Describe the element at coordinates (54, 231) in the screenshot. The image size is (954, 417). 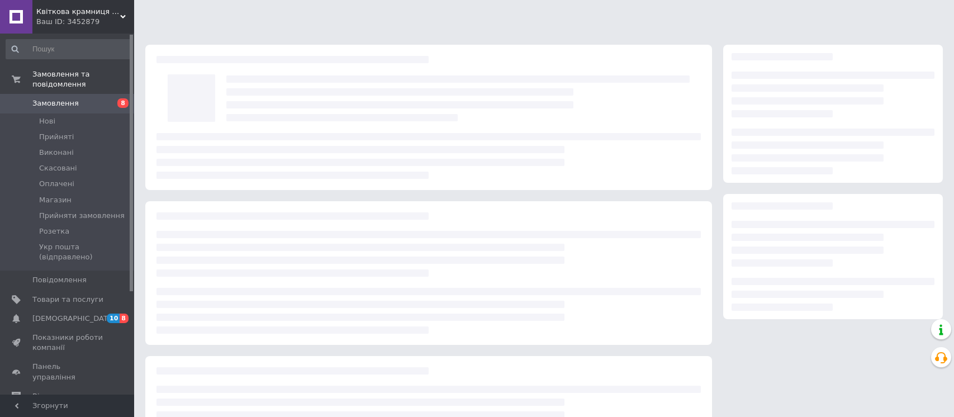
I see `span: Розетка` at that location.